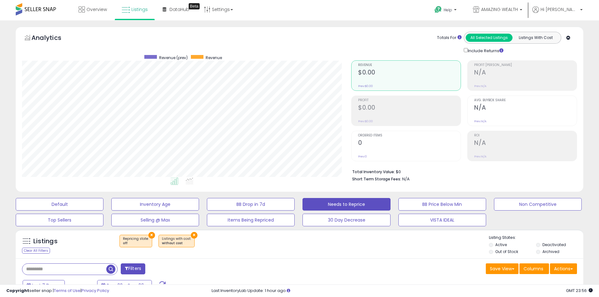 The image size is (599, 297). What do you see at coordinates (579, 291) in the screenshot?
I see `span: 2025-09-17 23:56 GMT` at bounding box center [579, 291].